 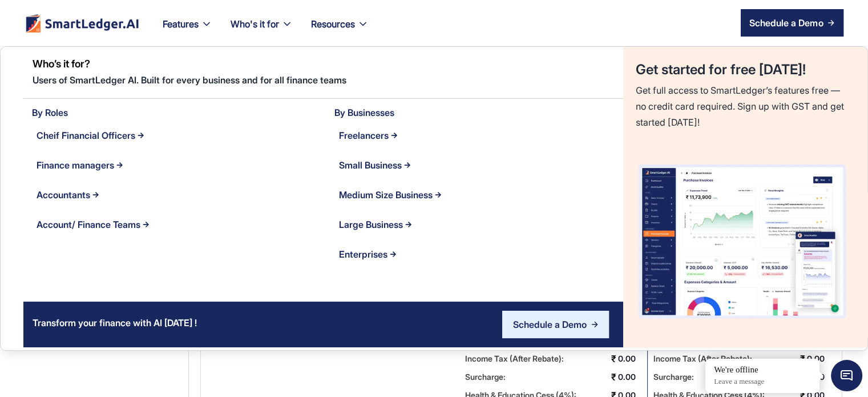 What do you see at coordinates (846, 375) in the screenshot?
I see `span: Chat Widget` at bounding box center [846, 375].